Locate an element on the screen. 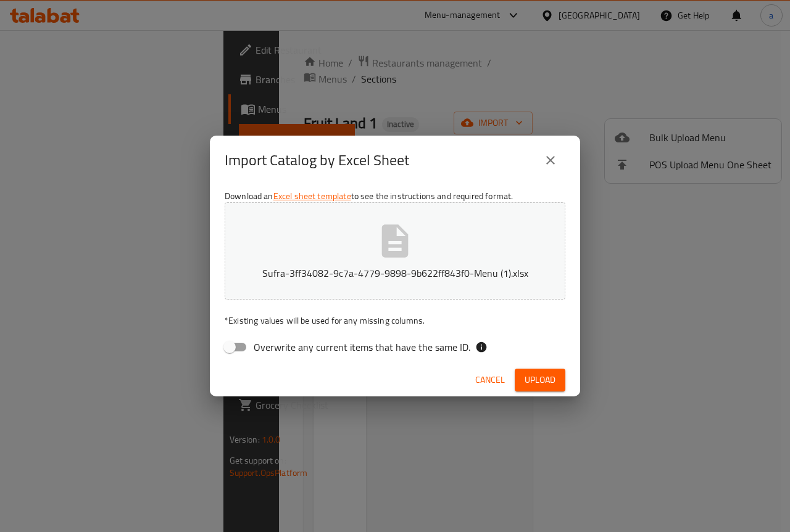 The height and width of the screenshot is (532, 790). span: Upload is located at coordinates (540, 380).